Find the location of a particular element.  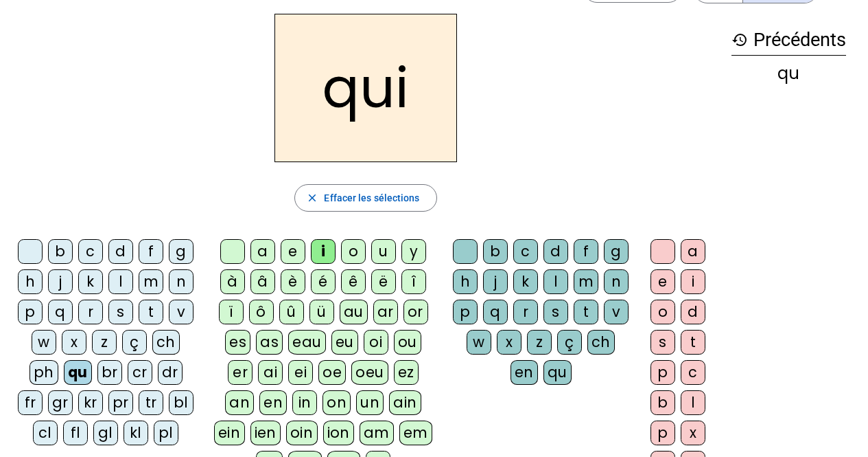

div: au is located at coordinates (353, 312).